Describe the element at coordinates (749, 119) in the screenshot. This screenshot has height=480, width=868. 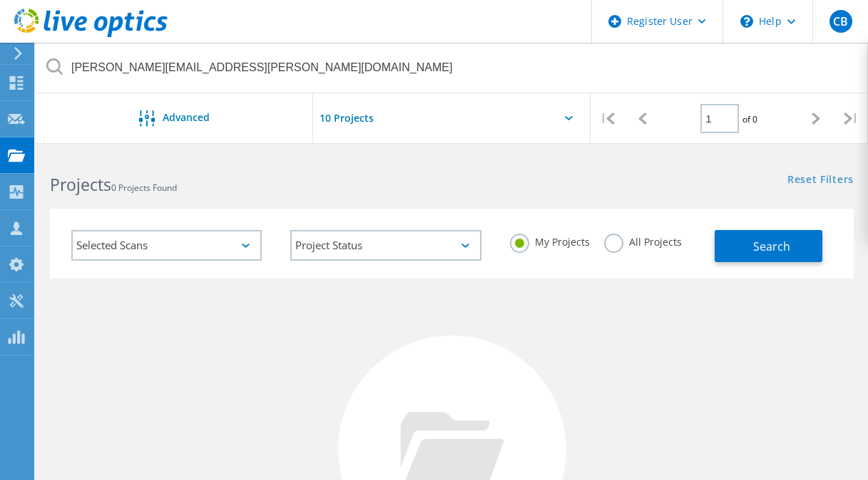
I see `span: of 0` at that location.